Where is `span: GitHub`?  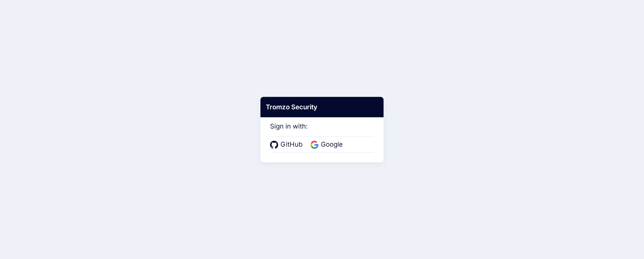 span: GitHub is located at coordinates (291, 145).